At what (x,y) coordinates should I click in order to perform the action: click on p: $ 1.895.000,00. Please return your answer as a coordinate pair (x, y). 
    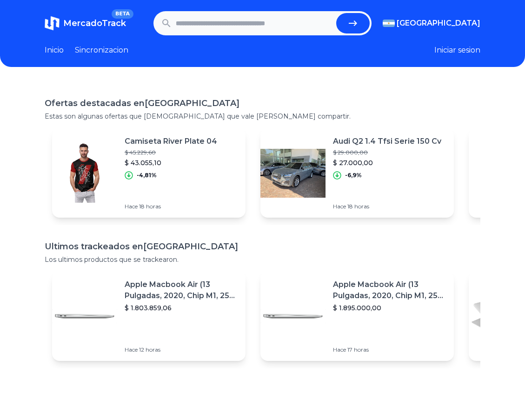
    Looking at the image, I should click on (390, 308).